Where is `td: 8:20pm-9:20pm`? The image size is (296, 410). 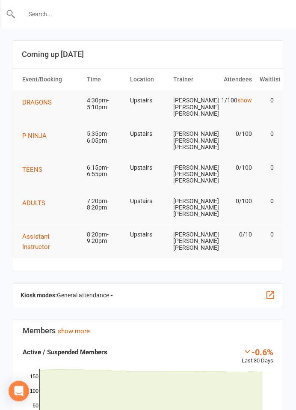
td: 8:20pm-9:20pm is located at coordinates (105, 238).